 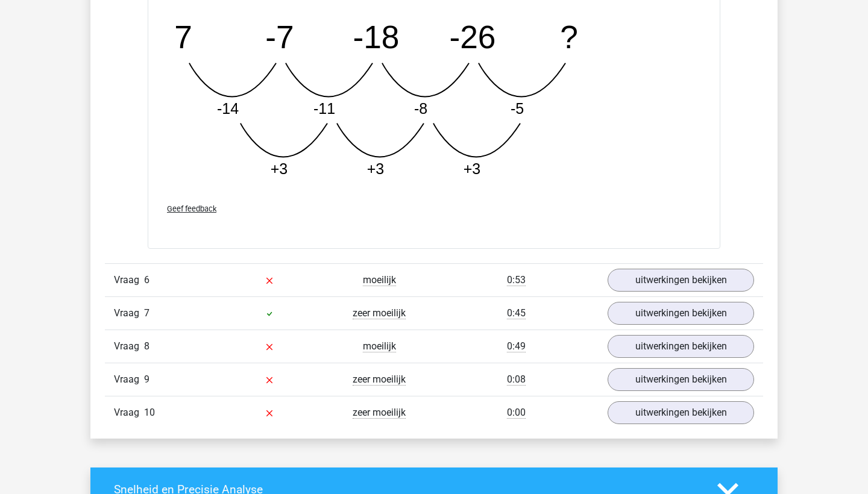 What do you see at coordinates (516, 380) in the screenshot?
I see `span: 0:08` at bounding box center [516, 380].